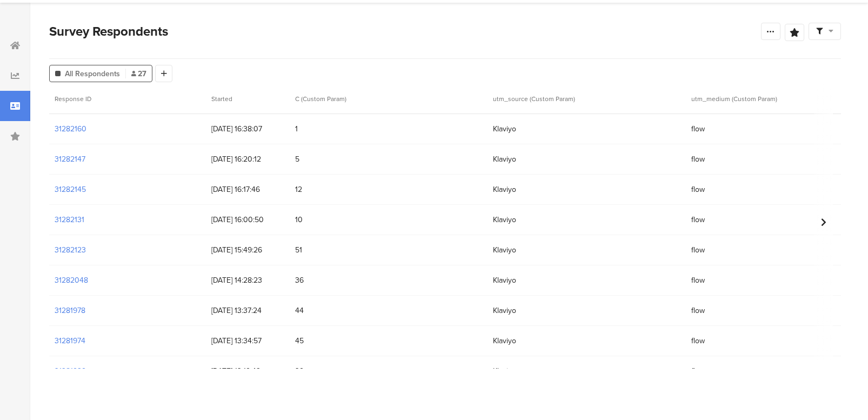 This screenshot has width=868, height=420. Describe the element at coordinates (73, 99) in the screenshot. I see `span: Response ID` at that location.